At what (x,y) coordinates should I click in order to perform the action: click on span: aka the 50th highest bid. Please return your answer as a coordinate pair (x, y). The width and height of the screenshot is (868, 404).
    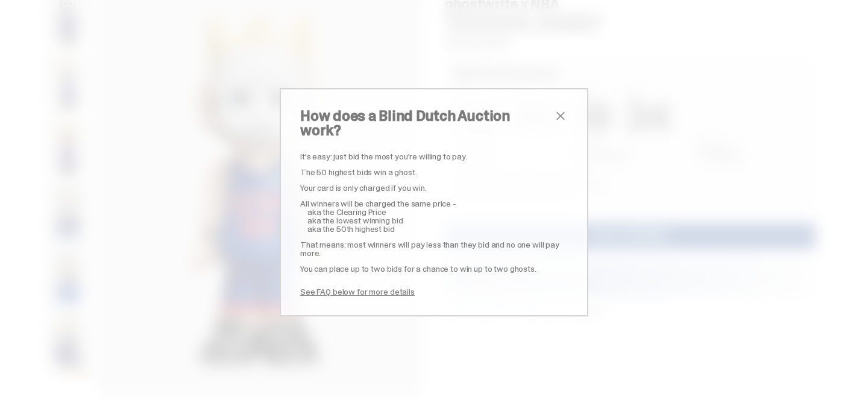
    Looking at the image, I should click on (351, 229).